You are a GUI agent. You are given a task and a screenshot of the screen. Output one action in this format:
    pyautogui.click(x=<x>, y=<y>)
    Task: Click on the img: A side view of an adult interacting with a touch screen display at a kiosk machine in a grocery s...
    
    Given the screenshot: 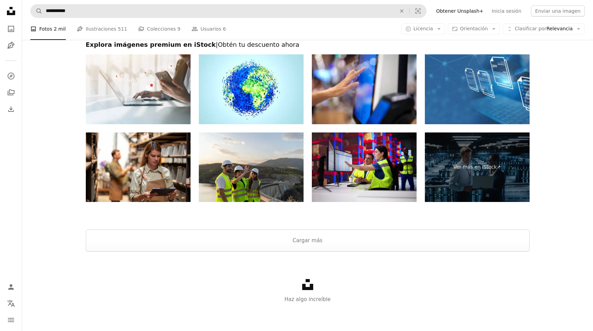 What is the action you would take?
    pyautogui.click(x=364, y=89)
    